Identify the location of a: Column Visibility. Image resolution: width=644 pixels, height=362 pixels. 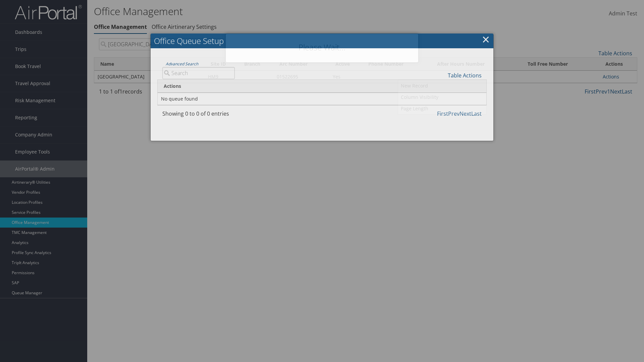
(442, 97).